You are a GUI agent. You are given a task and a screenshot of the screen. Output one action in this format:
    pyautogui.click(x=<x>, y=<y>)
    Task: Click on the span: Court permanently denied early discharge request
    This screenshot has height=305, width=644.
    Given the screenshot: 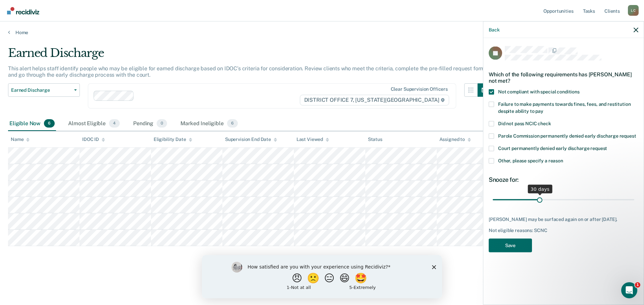 What is the action you would take?
    pyautogui.click(x=553, y=148)
    